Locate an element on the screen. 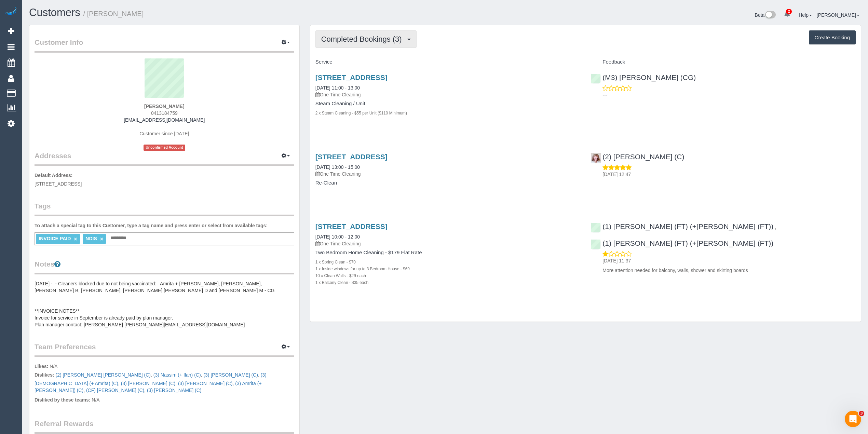  span: Completed Bookings (3) is located at coordinates (363, 39).